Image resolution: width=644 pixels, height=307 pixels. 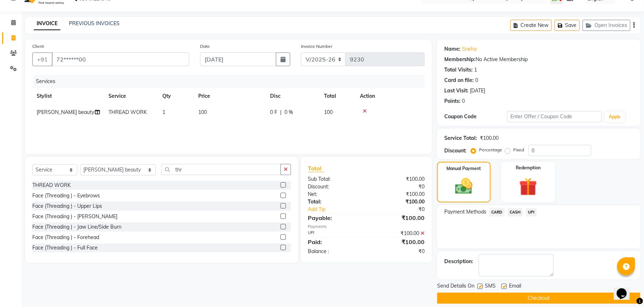 What do you see at coordinates (317, 168) in the screenshot?
I see `span: Total` at bounding box center [317, 168].